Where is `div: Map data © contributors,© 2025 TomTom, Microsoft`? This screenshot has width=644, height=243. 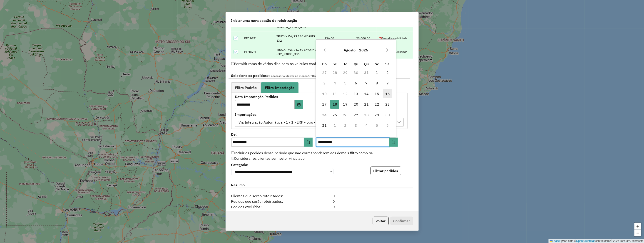
div: Map data © contributors,© 2025 TomTom, Microsoft is located at coordinates (596, 241).